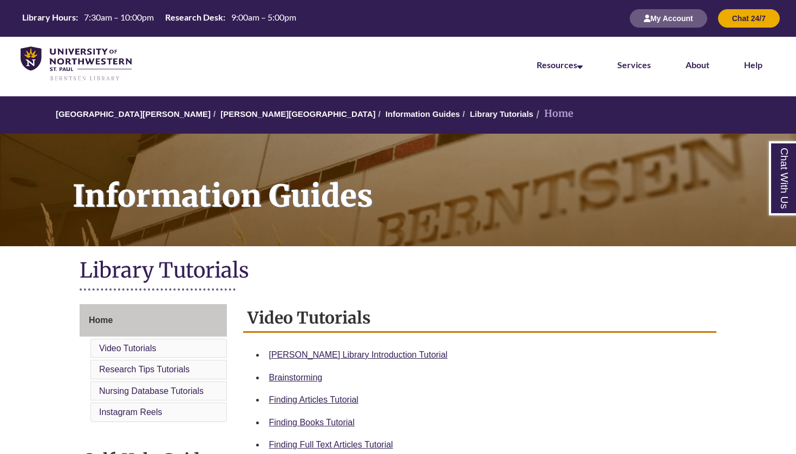 The image size is (796, 454). Describe the element at coordinates (398, 271) in the screenshot. I see `h1: Library Tutorials` at that location.